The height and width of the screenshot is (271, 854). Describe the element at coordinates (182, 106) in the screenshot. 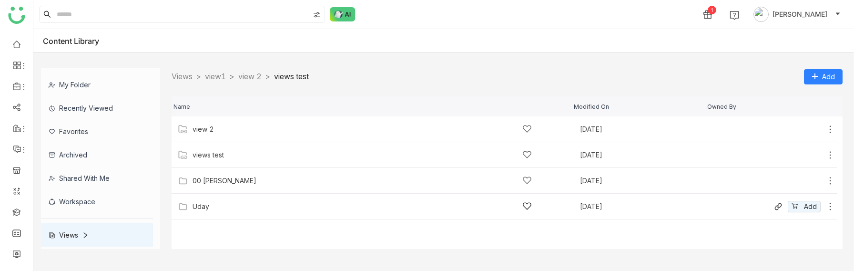

I see `span: Name` at that location.